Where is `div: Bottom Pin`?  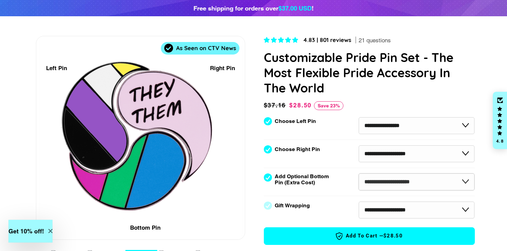 div: Bottom Pin is located at coordinates (145, 228).